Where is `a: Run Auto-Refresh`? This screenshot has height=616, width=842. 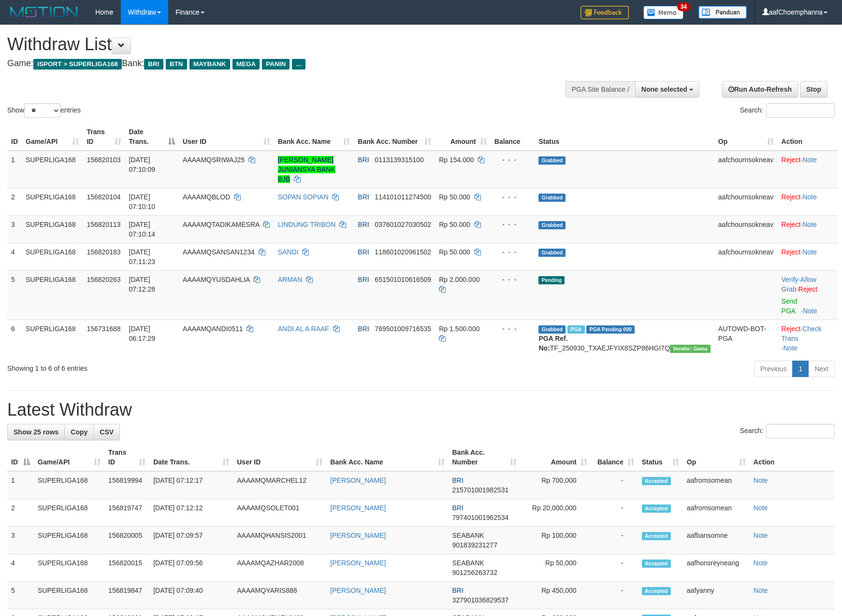 a: Run Auto-Refresh is located at coordinates (760, 89).